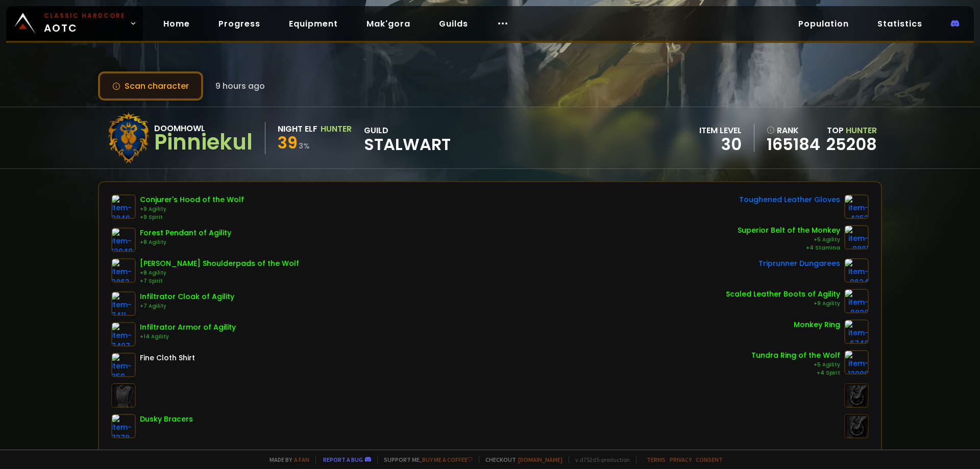 The height and width of the screenshot is (469, 980). What do you see at coordinates (192, 218) in the screenshot?
I see `div: +9 Spirit` at bounding box center [192, 218].